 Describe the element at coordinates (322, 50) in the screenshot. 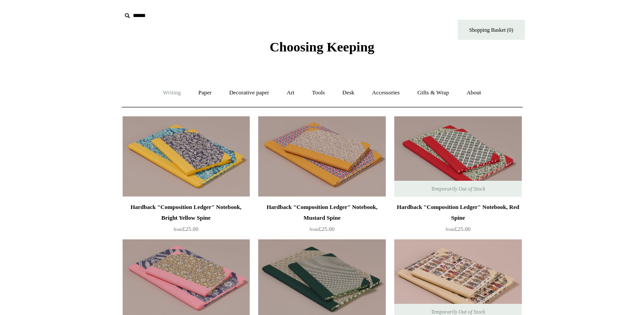

I see `a: Choosing Keeping` at that location.